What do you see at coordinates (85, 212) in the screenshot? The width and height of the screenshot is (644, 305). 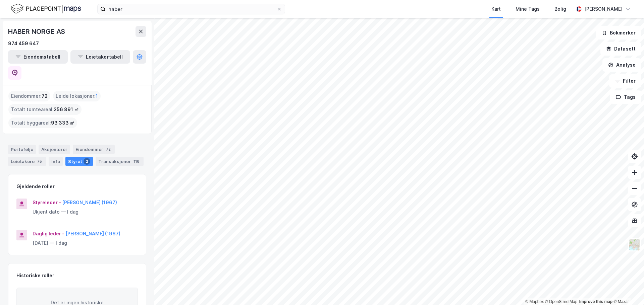 I see `div: Ukjent dato — I dag` at bounding box center [85, 212].